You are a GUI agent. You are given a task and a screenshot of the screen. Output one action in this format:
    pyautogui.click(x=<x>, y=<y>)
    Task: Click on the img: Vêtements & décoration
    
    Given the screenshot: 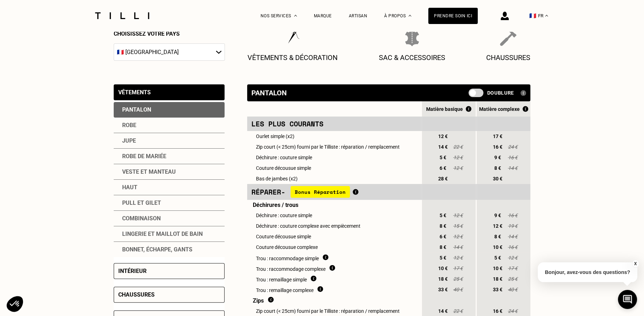 What is the action you would take?
    pyautogui.click(x=292, y=38)
    